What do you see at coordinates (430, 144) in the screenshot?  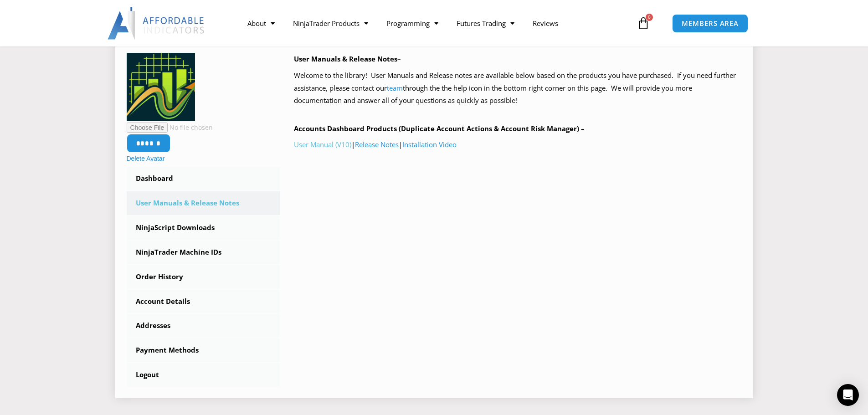 I see `a: Installation Video` at bounding box center [430, 144].